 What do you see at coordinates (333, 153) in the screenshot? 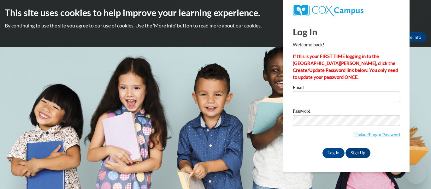
I see `input: Log In` at bounding box center [333, 153].